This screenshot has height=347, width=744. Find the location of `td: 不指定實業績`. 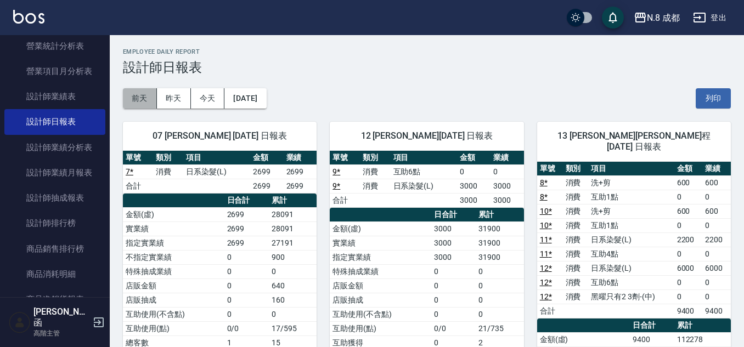

td: 不指定實業績 is located at coordinates (173, 257).